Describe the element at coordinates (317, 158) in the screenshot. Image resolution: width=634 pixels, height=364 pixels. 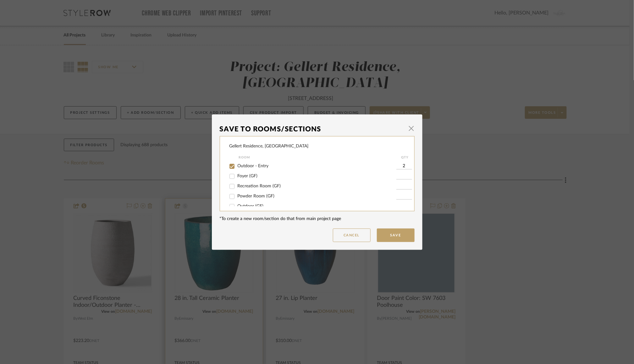
I see `div: Room` at that location.